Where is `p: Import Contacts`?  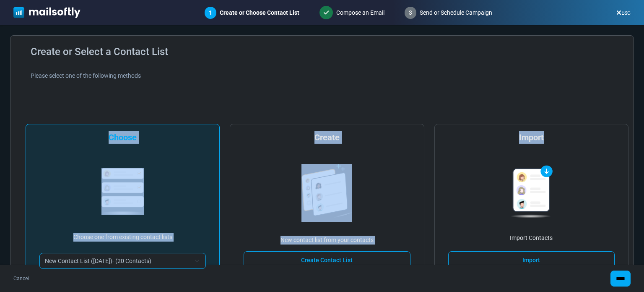
p: Import Contacts is located at coordinates (531, 238).